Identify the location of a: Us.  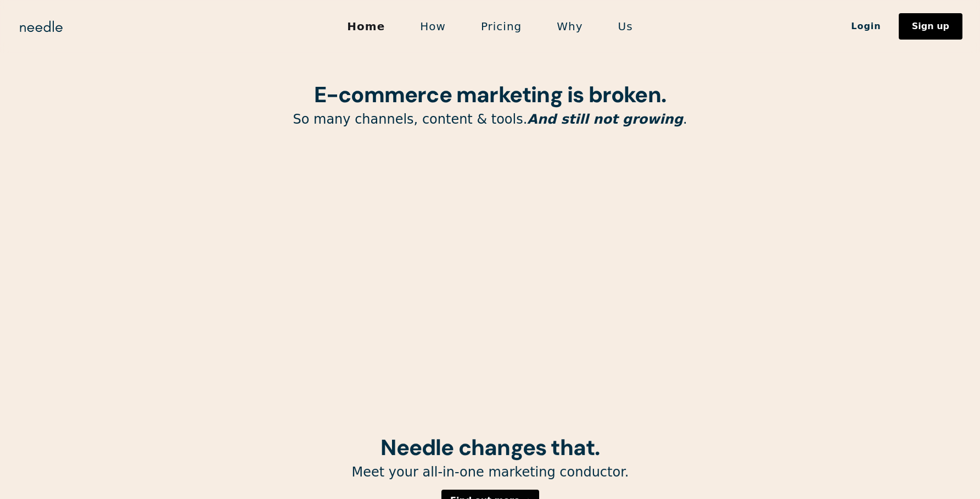
(625, 26).